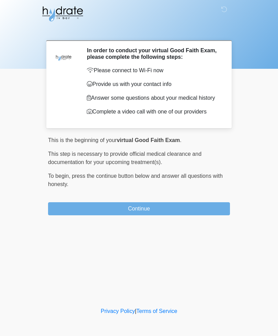 Image resolution: width=278 pixels, height=336 pixels. What do you see at coordinates (148, 140) in the screenshot?
I see `strong: virtual Good Faith Exam` at bounding box center [148, 140].